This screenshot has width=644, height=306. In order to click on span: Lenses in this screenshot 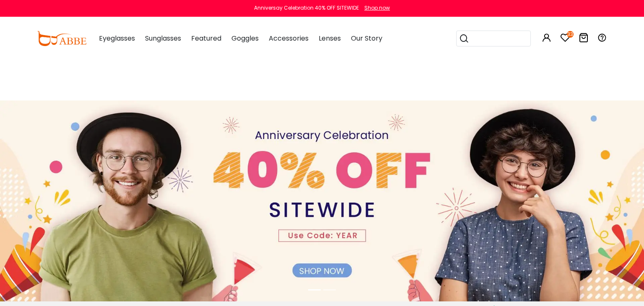, I will do `click(329, 38)`.